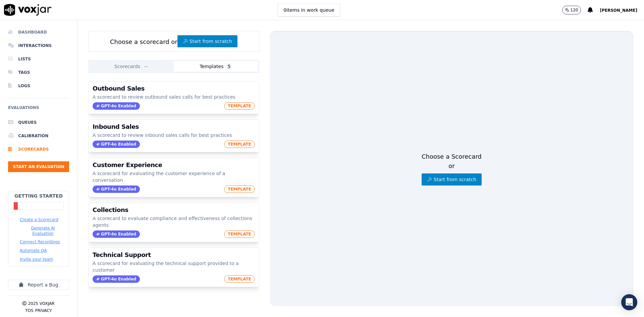 The width and height of the screenshot is (644, 317). What do you see at coordinates (40, 242) in the screenshot?
I see `button: Connect Recordings` at bounding box center [40, 242].